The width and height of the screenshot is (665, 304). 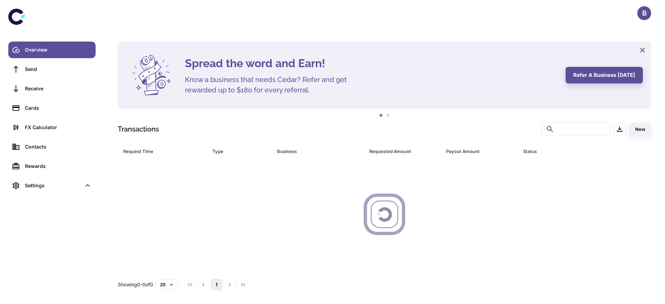 I want to click on button: B, so click(x=644, y=13).